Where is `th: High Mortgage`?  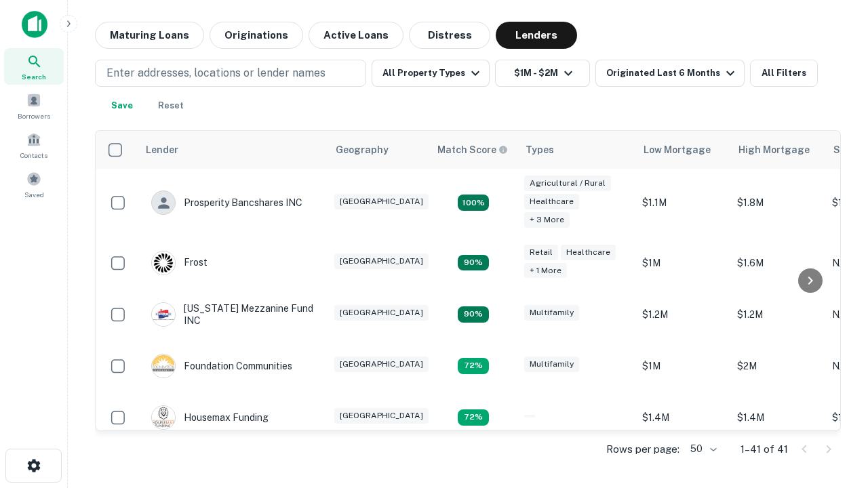 th: High Mortgage is located at coordinates (778, 150).